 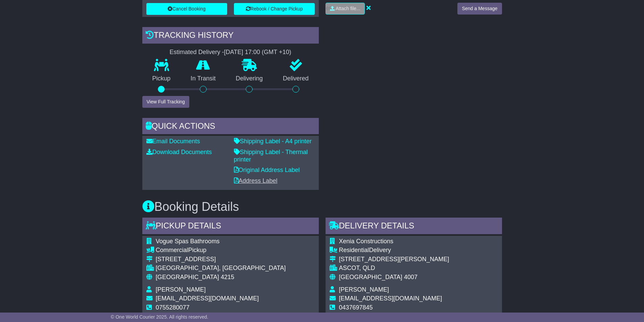 What do you see at coordinates (231, 227) in the screenshot?
I see `div: Pickup Details` at bounding box center [231, 227].